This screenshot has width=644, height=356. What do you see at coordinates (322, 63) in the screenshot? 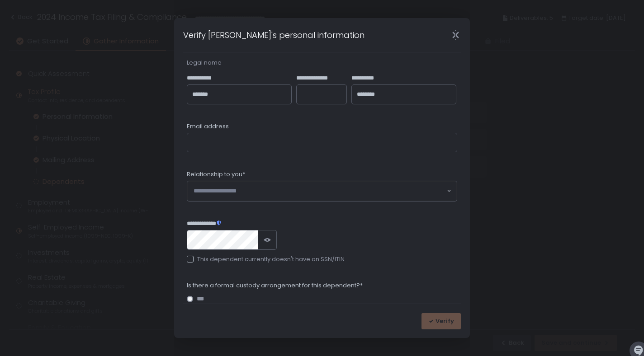
I see `div: Legal name` at bounding box center [322, 63].